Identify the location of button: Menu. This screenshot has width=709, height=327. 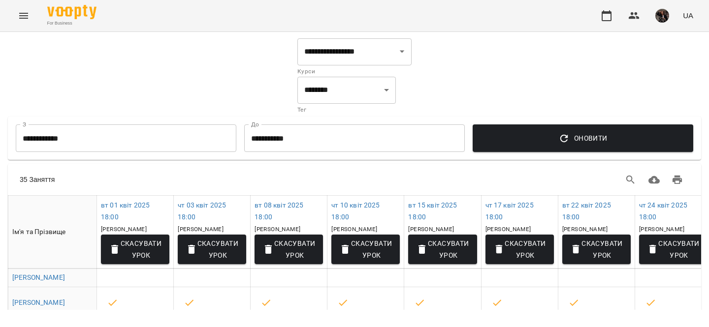
(24, 16).